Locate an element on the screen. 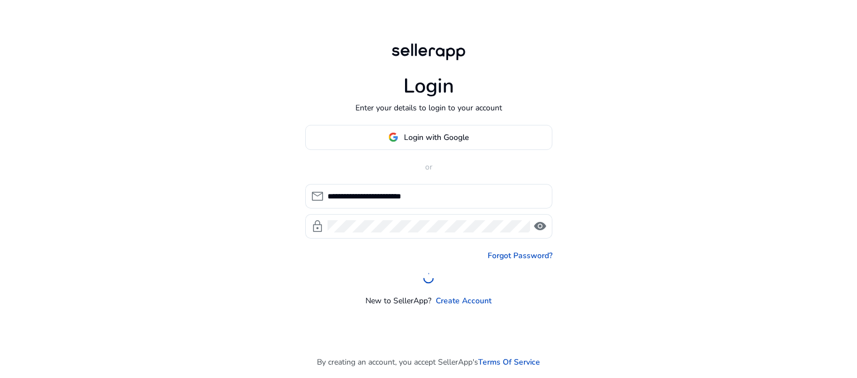 The width and height of the screenshot is (857, 378). span: Login with Google is located at coordinates (436, 137).